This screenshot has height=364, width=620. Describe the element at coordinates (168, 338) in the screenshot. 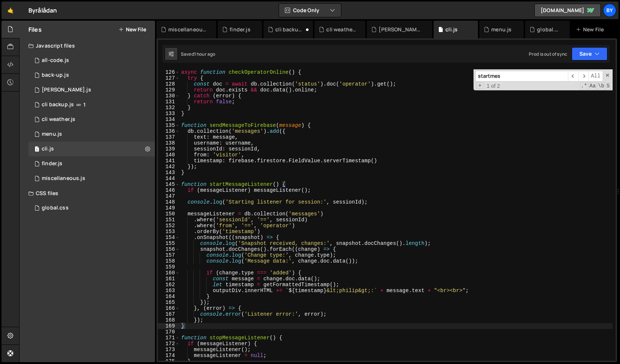

I see `div: 171` at that location.